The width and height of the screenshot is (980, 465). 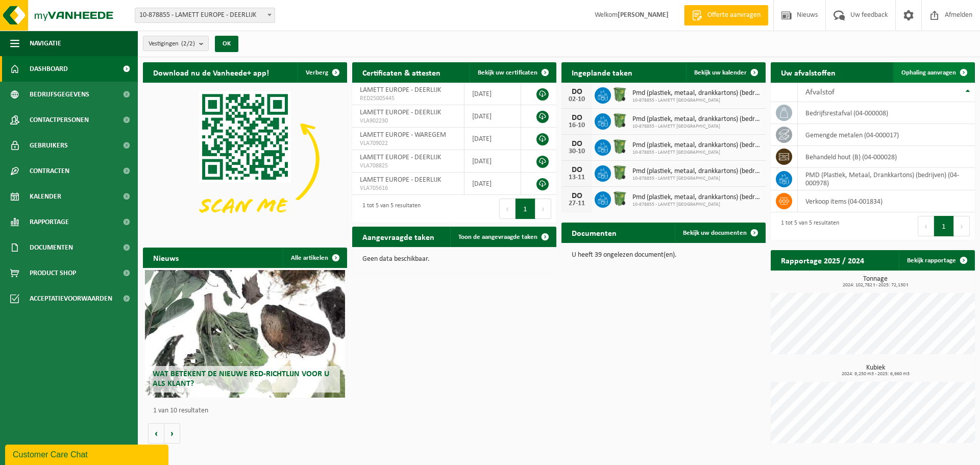 I want to click on img: Download de VHEPlus App, so click(x=245, y=159).